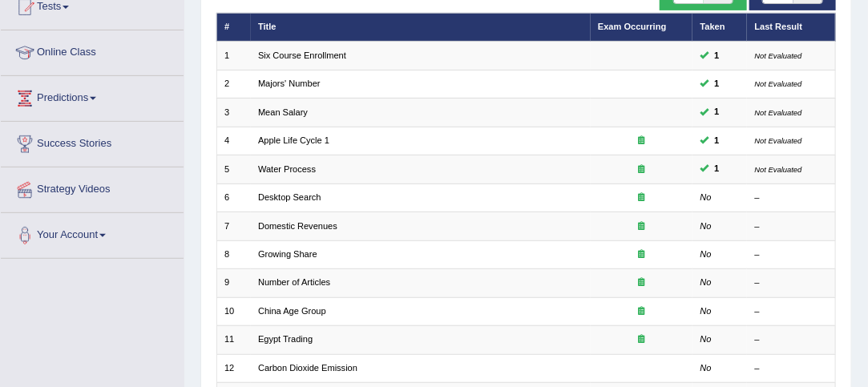 The width and height of the screenshot is (868, 387). What do you see at coordinates (92, 187) in the screenshot?
I see `a: Strategy Videos` at bounding box center [92, 187].